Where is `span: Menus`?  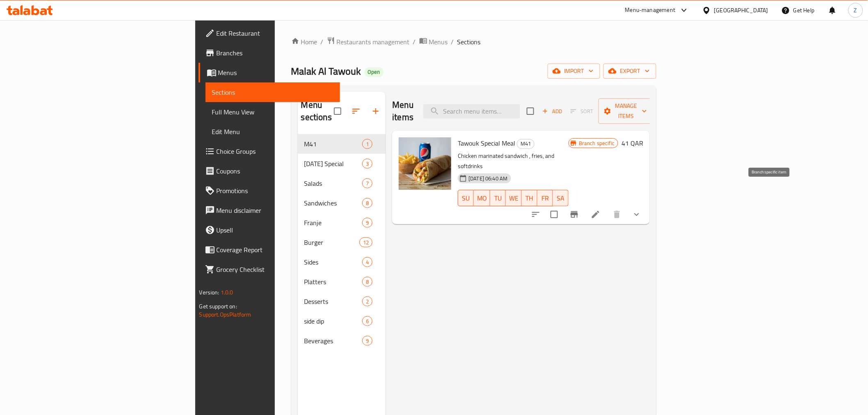
span: Menus is located at coordinates (438, 42).